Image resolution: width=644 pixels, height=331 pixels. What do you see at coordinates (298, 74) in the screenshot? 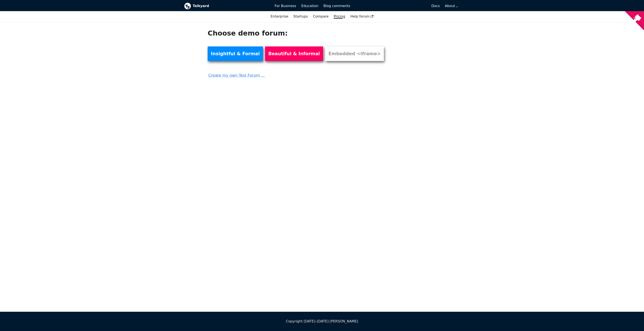
I see `a: Create my own Test Forum ...` at bounding box center [298, 74].